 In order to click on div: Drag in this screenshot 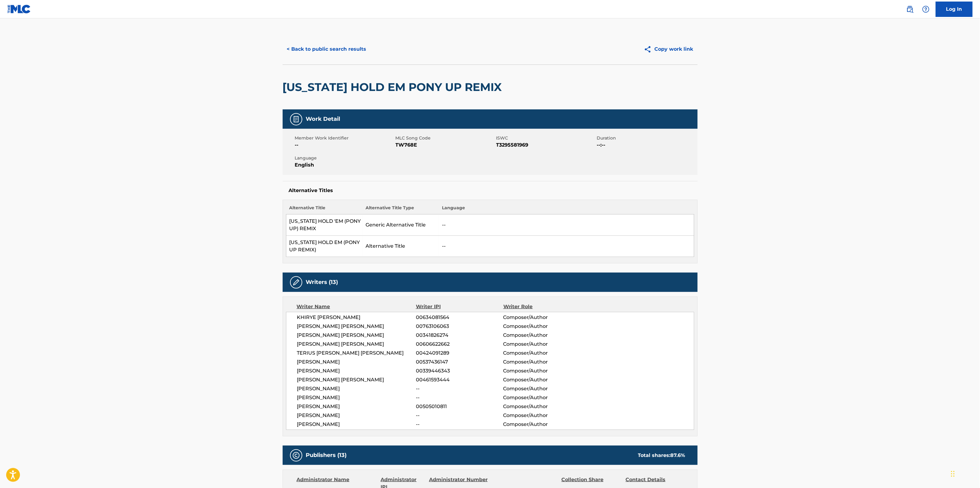, I will do `click(953, 474)`.